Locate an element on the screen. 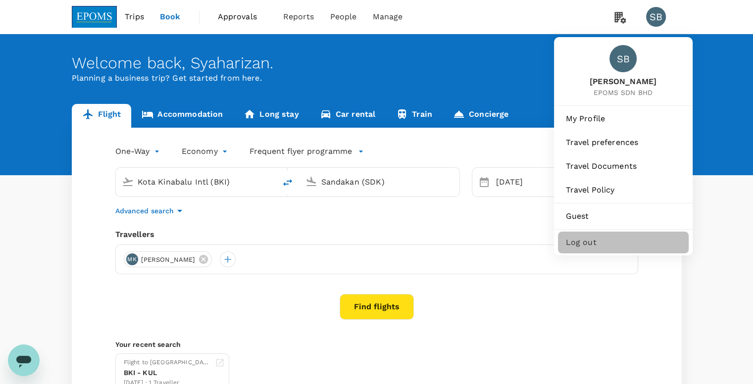 This screenshot has width=753, height=384. a: Travel Documents is located at coordinates (623, 166).